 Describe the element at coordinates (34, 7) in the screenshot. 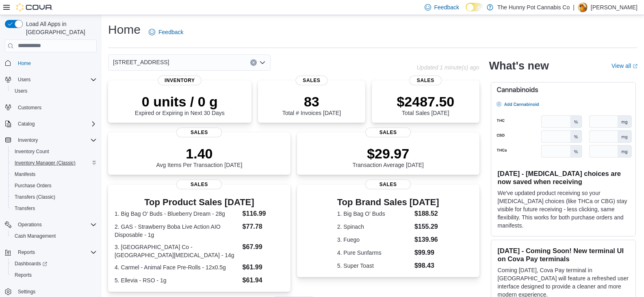

I see `img: Cova` at that location.